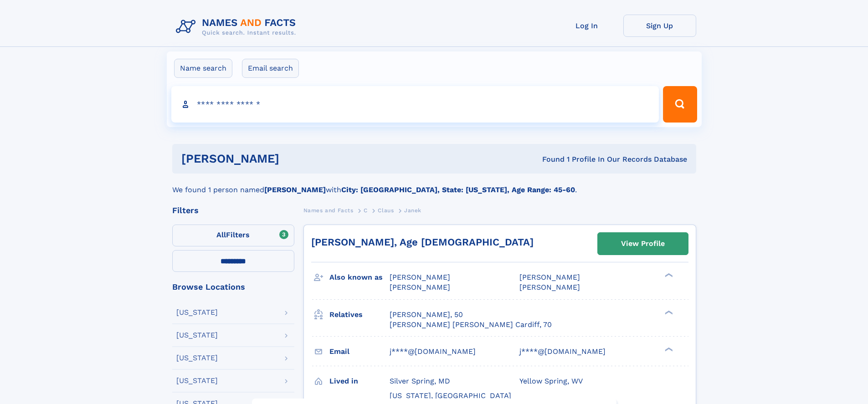  Describe the element at coordinates (234, 211) in the screenshot. I see `div: Filters` at that location.